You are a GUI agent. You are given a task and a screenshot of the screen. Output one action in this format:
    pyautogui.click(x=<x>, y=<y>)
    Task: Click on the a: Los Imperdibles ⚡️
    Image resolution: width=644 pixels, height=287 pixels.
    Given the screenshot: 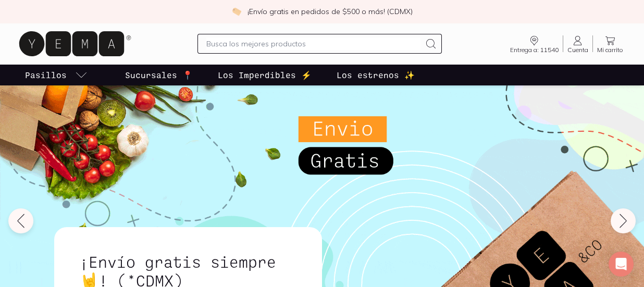 What is the action you would take?
    pyautogui.click(x=265, y=75)
    